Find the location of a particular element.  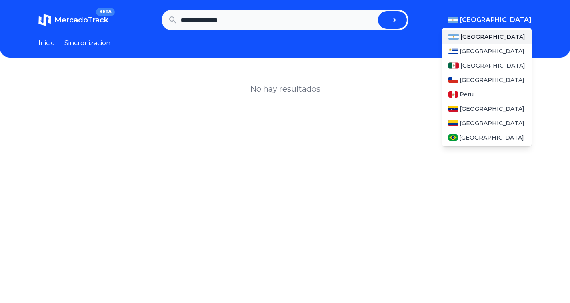

img: Uruguay is located at coordinates (453, 51).